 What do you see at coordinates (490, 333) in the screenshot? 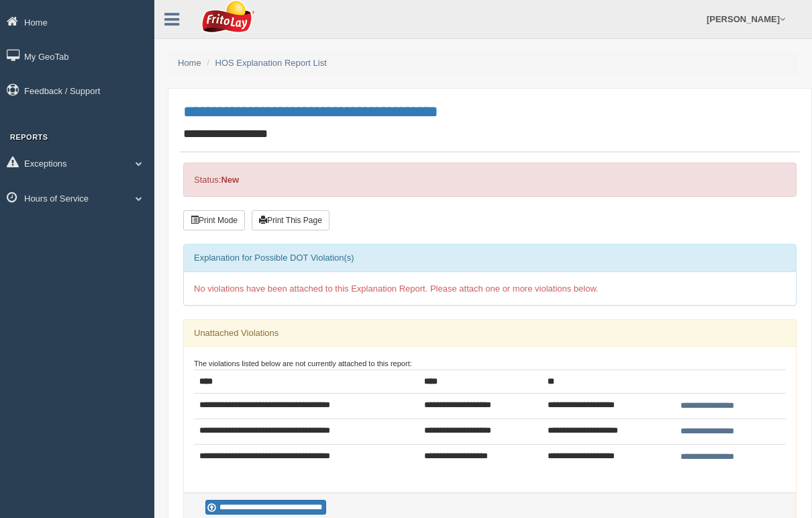
I see `div: Unattached Violations` at bounding box center [490, 333].